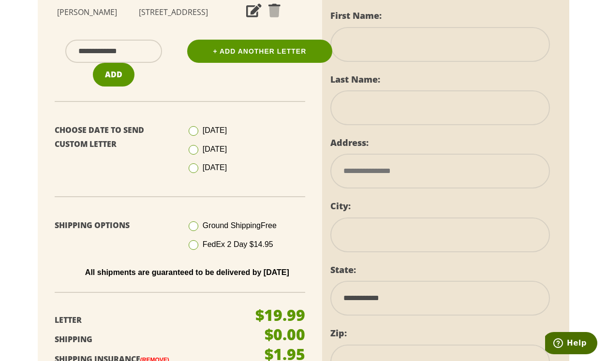 The image size is (607, 361). Describe the element at coordinates (285, 335) in the screenshot. I see `p: $0.00` at that location.